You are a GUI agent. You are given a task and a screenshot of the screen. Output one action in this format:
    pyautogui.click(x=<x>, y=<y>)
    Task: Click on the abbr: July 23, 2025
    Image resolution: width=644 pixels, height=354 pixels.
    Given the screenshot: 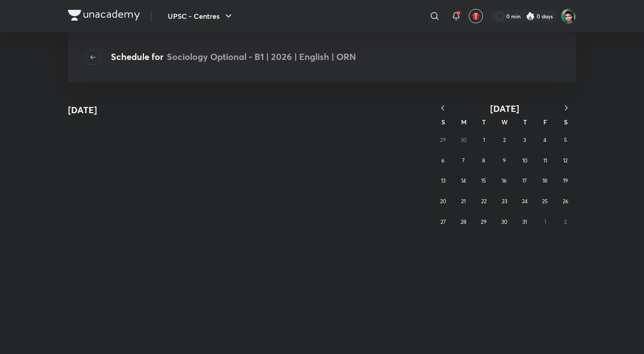 What is the action you would take?
    pyautogui.click(x=505, y=201)
    